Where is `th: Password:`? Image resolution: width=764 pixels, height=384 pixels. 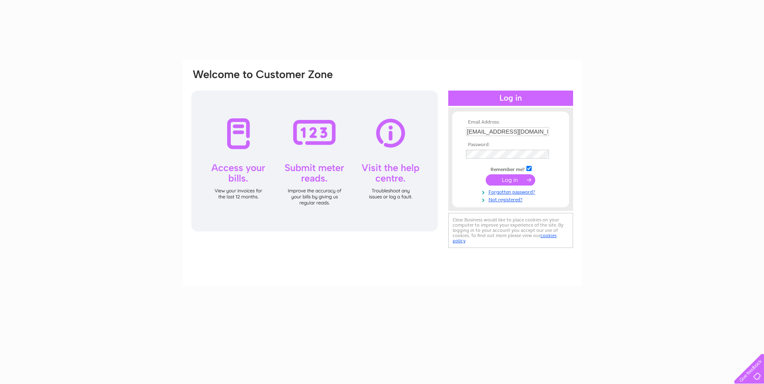
th: Password: is located at coordinates (511, 145).